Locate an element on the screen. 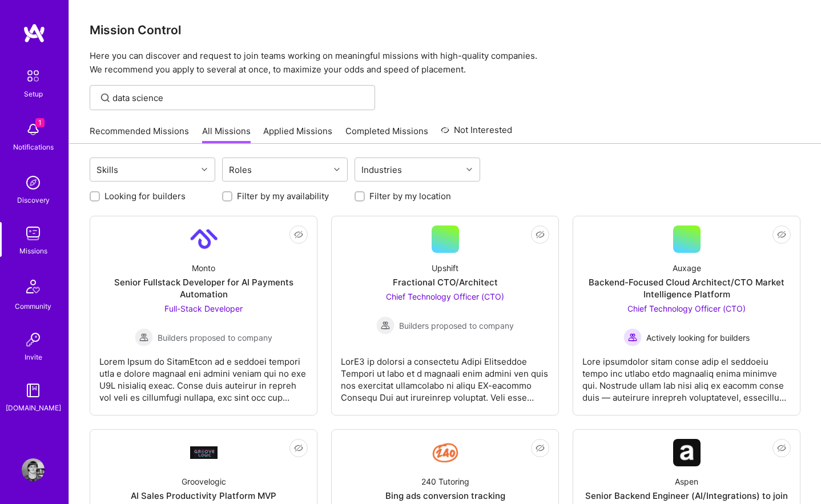  div: Senior Fullstack Developer for AI Payments Automation is located at coordinates (203, 288).